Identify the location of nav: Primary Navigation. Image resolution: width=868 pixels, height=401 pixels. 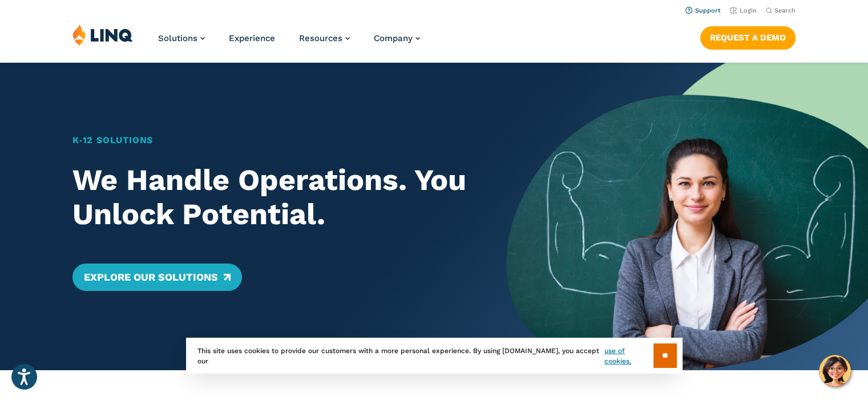
(289, 42).